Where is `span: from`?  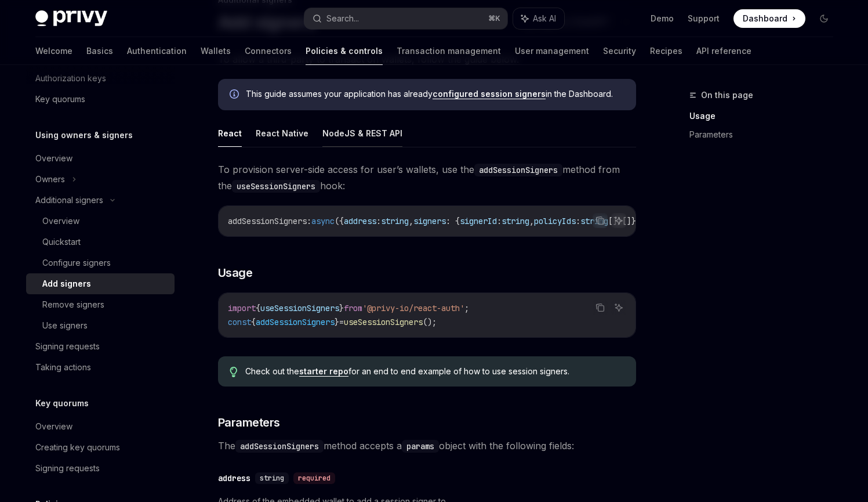
span: from is located at coordinates (354, 308).